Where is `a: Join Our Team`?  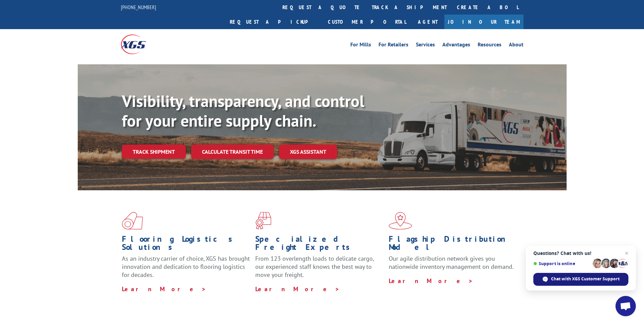
a: Join Our Team is located at coordinates (484, 22).